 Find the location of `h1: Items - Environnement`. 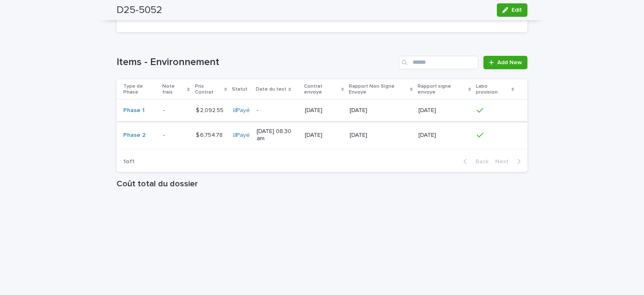

h1: Items - Environnement is located at coordinates (256, 62).